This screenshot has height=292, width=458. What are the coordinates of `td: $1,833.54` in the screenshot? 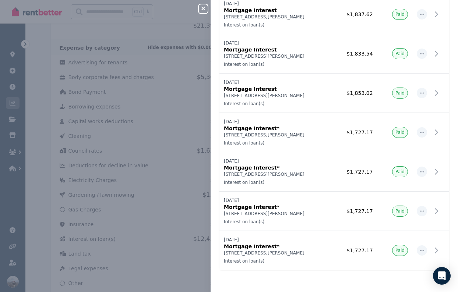 It's located at (355, 54).